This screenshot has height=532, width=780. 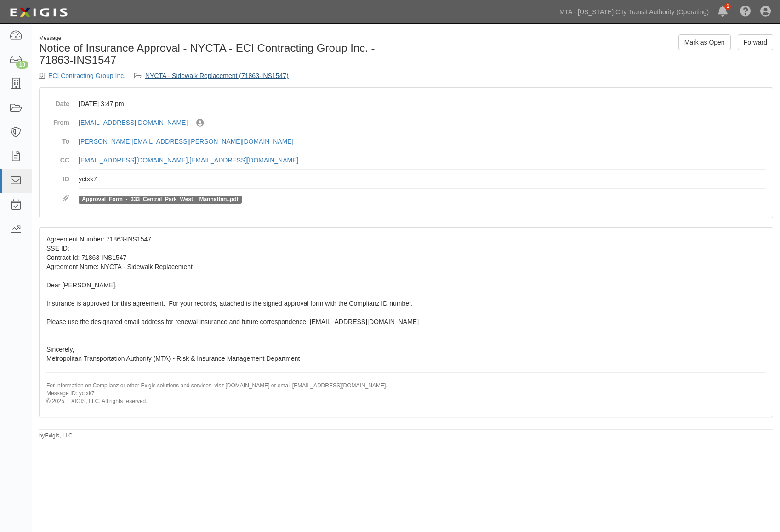 I want to click on a: Approval_Form_-_333_Central_Park_West__Manhattan..pdf, so click(x=160, y=199).